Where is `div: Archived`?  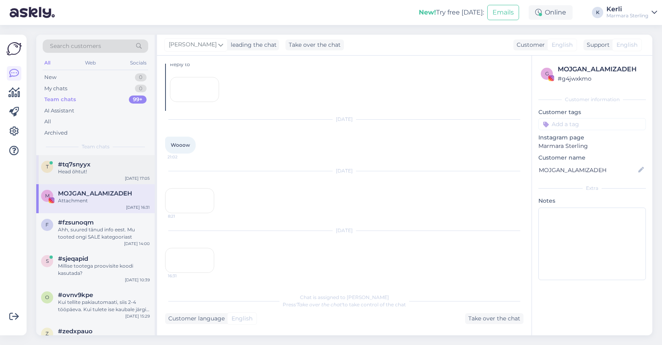 div: Archived is located at coordinates (56, 133).